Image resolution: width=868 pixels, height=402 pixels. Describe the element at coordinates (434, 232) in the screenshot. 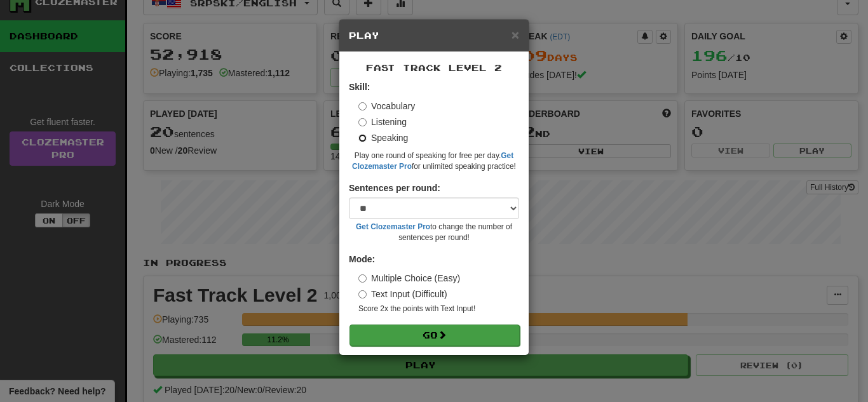

I see `small: to change the number of sentences per round!` at that location.